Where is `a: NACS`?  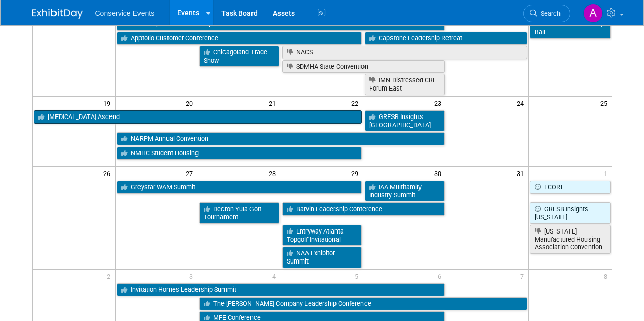 a: NACS is located at coordinates (405, 53).